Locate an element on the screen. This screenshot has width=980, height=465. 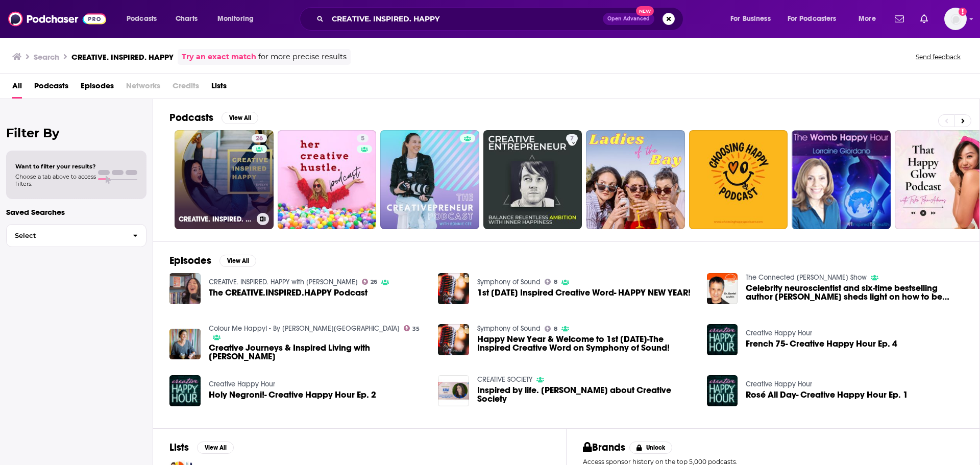
a: Creative Journeys & Inspired Living with Jeanne Oliver is located at coordinates (317, 352).